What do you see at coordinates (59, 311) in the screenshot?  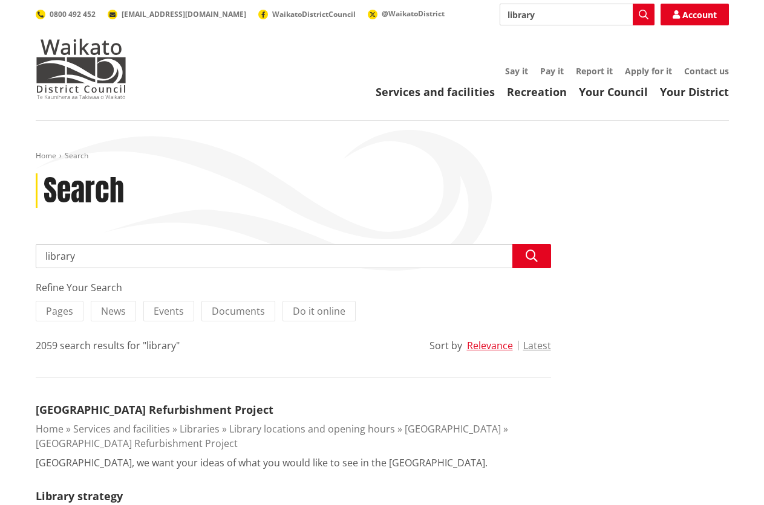 I see `span: Pages` at bounding box center [59, 311].